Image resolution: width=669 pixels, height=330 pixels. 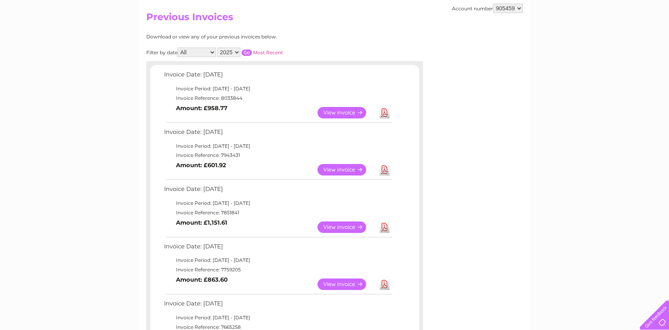 I want to click on a: Water, so click(x=538, y=36).